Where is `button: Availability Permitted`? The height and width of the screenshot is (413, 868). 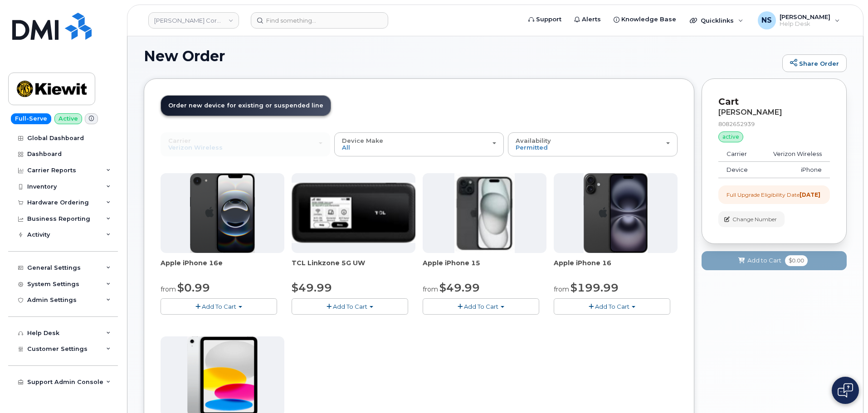 button: Availability Permitted is located at coordinates (593, 144).